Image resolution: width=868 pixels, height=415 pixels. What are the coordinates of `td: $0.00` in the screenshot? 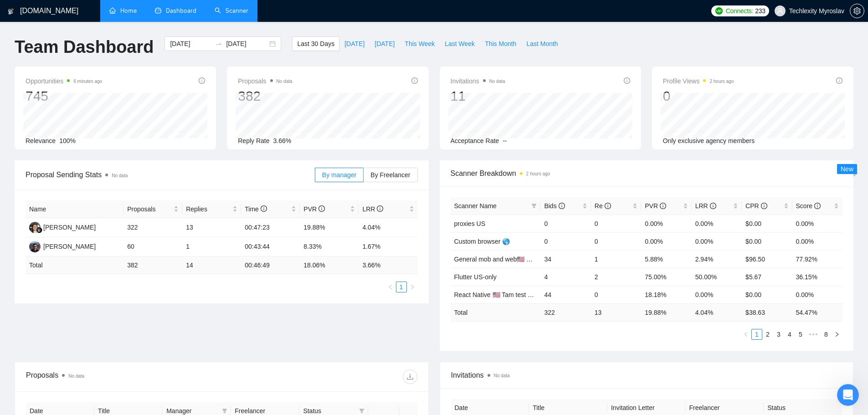 It's located at (767, 241).